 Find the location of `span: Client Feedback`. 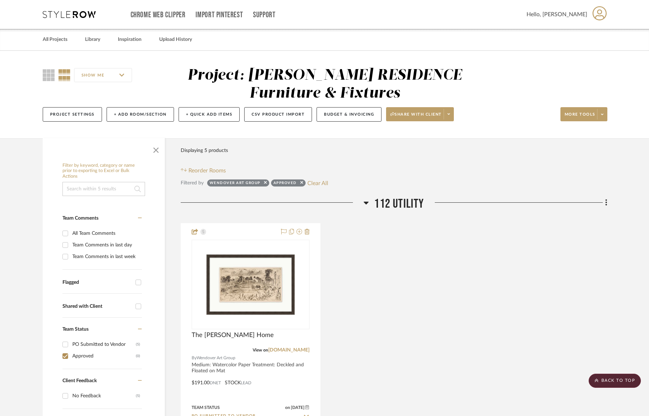

span: Client Feedback is located at coordinates (79, 381).